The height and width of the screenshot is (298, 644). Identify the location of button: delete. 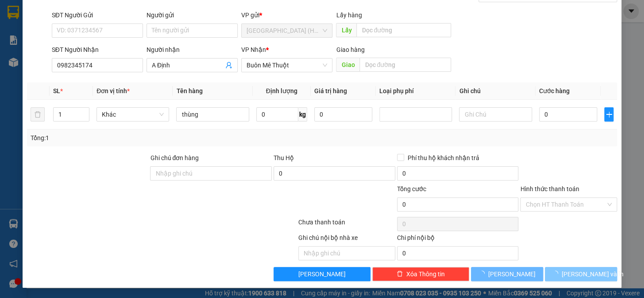
(37, 114).